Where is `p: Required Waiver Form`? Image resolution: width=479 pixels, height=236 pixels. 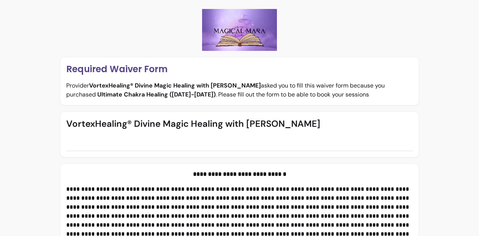
p: Required Waiver Form is located at coordinates (240, 69).